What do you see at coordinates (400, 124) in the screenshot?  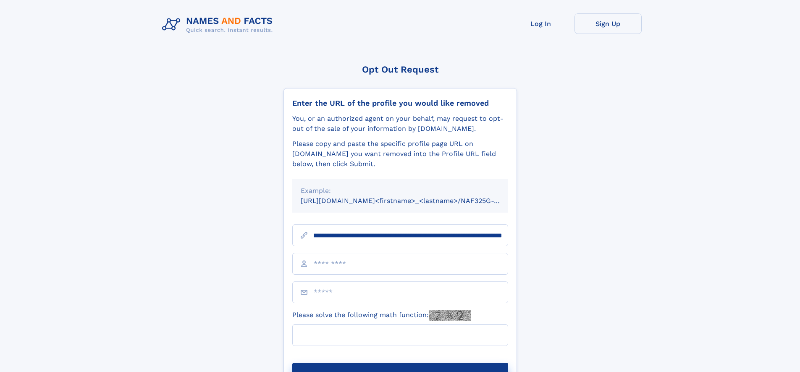 I see `div: You, or an authorized agent on your behalf, may request to opt-out of the sale of your informatio...` at bounding box center [400, 124].